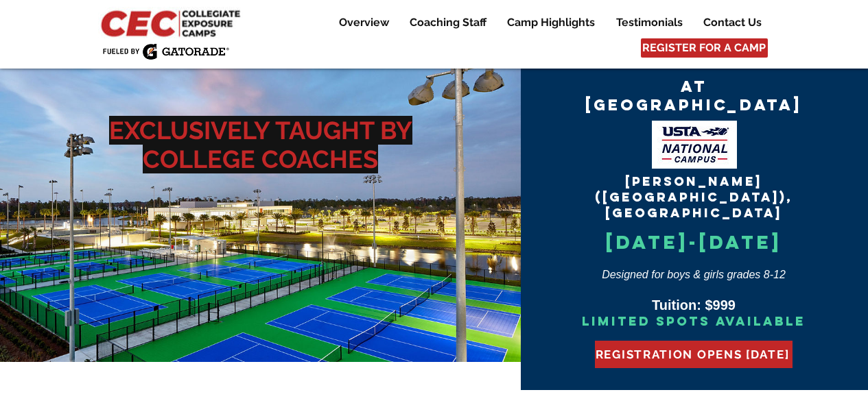  Describe the element at coordinates (551, 23) in the screenshot. I see `a: Camp Highlights` at that location.